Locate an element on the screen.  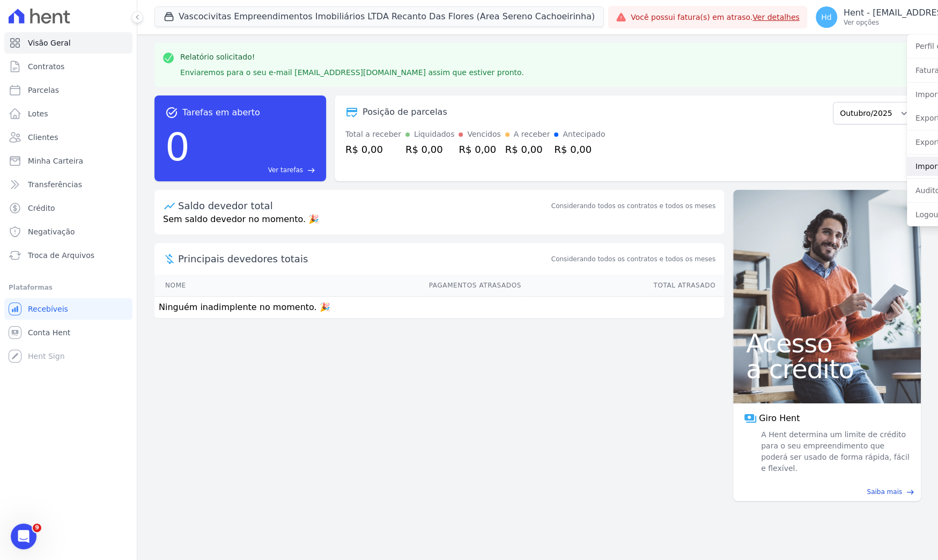
div: 0 is located at coordinates (177, 147).